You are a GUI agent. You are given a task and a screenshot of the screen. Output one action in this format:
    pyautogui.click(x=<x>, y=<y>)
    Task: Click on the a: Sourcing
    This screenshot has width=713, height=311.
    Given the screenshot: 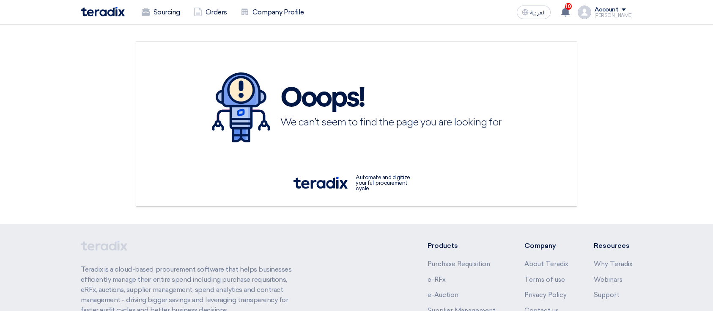 What is the action you would take?
    pyautogui.click(x=161, y=12)
    